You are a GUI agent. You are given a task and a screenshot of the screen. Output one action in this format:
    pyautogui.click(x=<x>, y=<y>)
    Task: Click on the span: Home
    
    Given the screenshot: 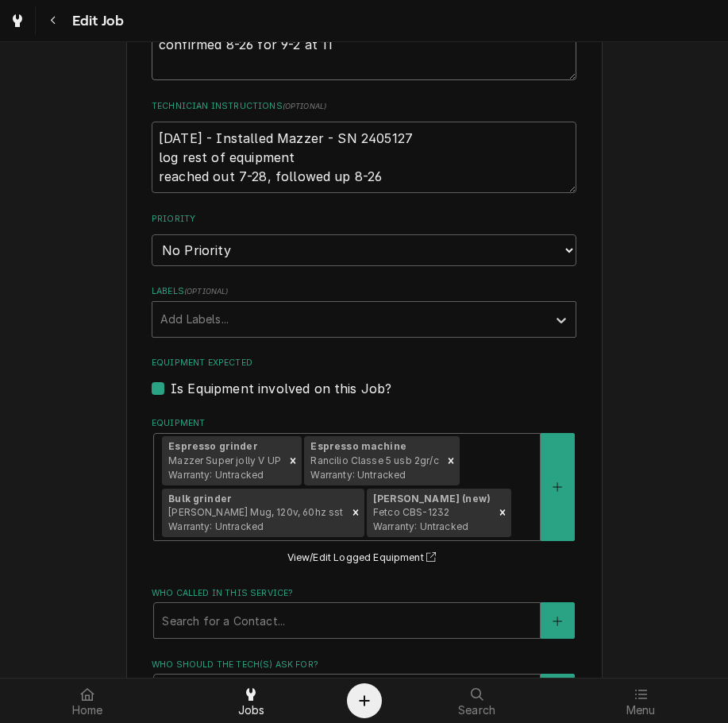 What is the action you would take?
    pyautogui.click(x=87, y=710)
    